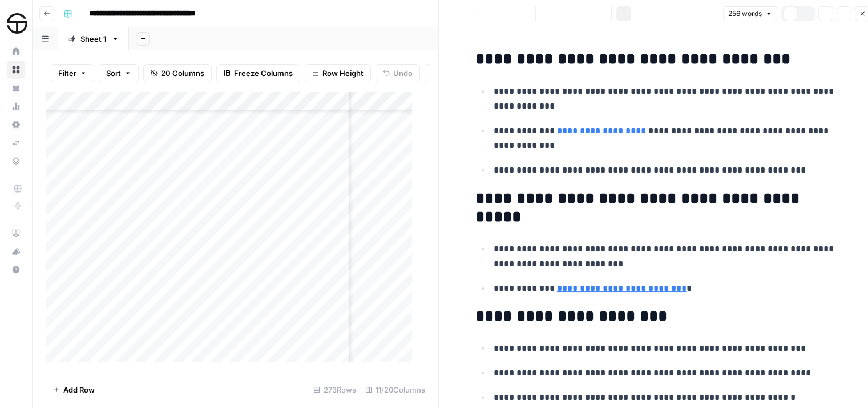  Describe the element at coordinates (79, 390) in the screenshot. I see `span: Add Row` at that location.